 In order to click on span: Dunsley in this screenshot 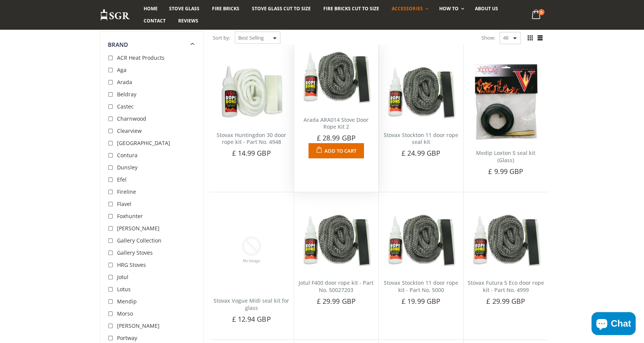, I will do `click(128, 167)`.